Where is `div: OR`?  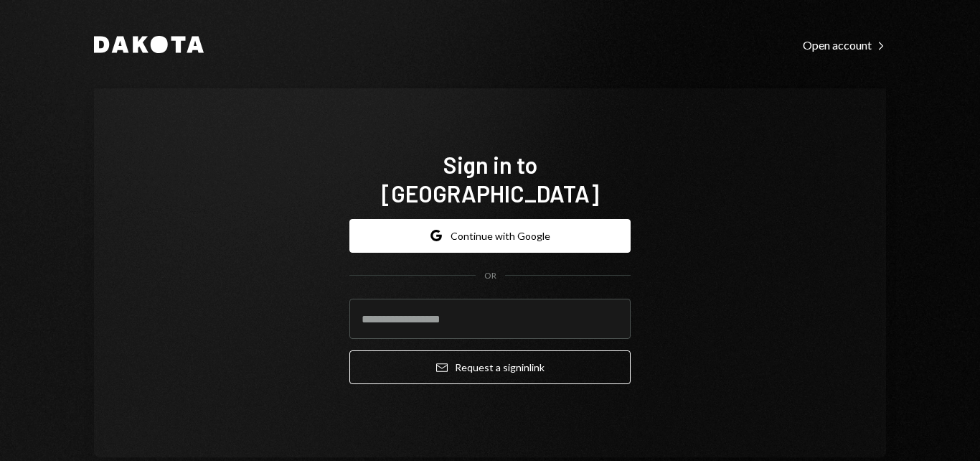
div: OR is located at coordinates (490, 276).